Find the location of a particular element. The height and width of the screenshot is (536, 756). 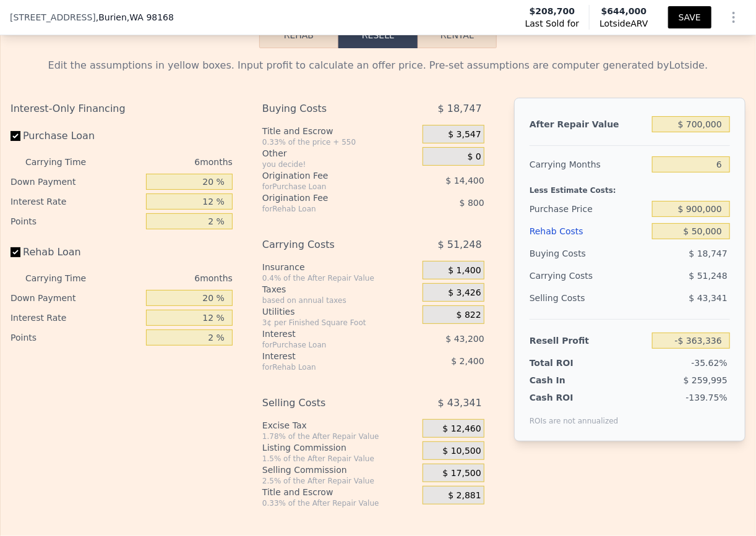

span: $ 800 is located at coordinates (472, 203).